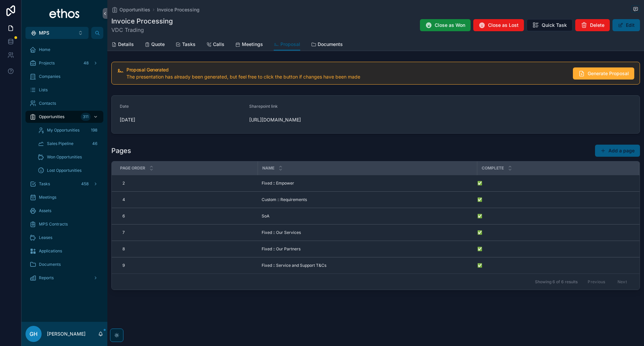 The height and width of the screenshot is (346, 644). Describe the element at coordinates (155, 45) in the screenshot. I see `a: Quote` at that location.